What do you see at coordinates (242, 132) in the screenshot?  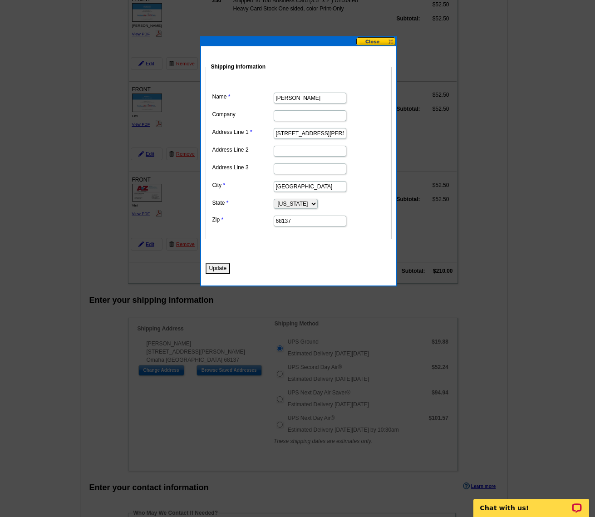 I see `label: Address Line 1` at bounding box center [242, 132].